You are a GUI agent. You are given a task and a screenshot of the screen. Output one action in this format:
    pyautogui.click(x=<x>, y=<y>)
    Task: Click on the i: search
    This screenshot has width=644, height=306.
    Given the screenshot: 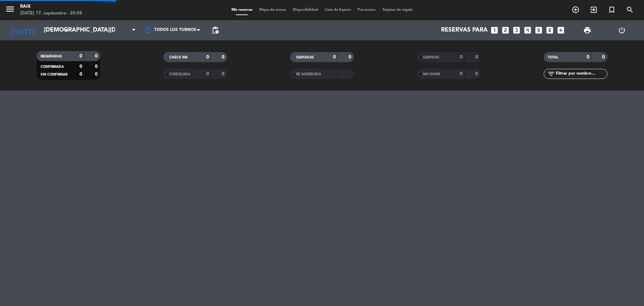 What is the action you would take?
    pyautogui.click(x=630, y=10)
    